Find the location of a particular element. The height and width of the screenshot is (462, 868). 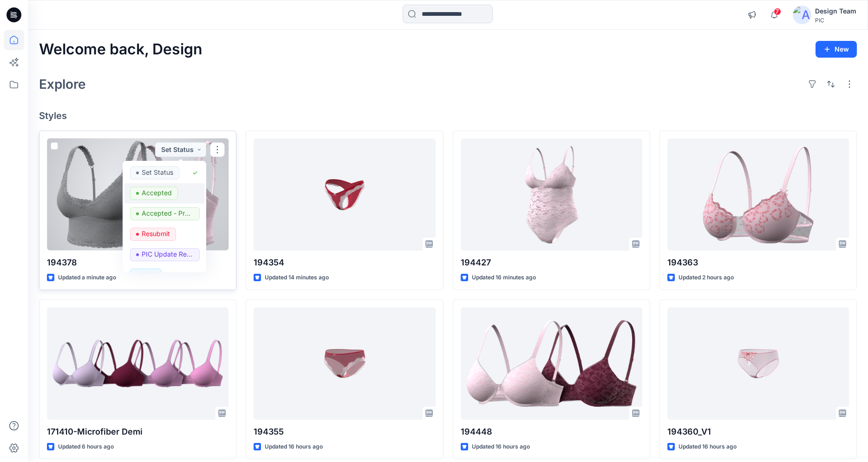

span: 7 is located at coordinates (778, 12).